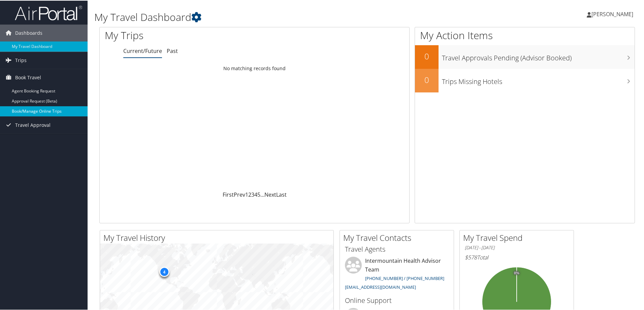 The height and width of the screenshot is (310, 644). What do you see at coordinates (28, 77) in the screenshot?
I see `span: Book Travel` at bounding box center [28, 77].